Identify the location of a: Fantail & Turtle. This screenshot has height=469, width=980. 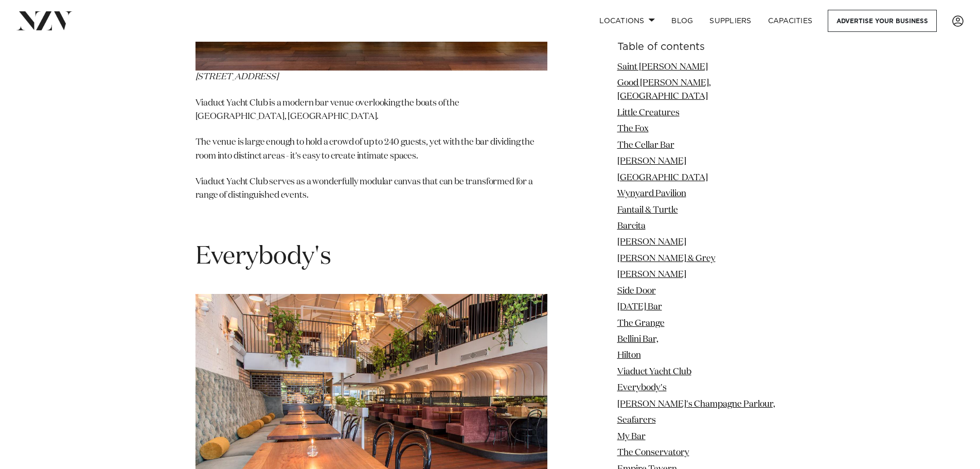
(648, 210).